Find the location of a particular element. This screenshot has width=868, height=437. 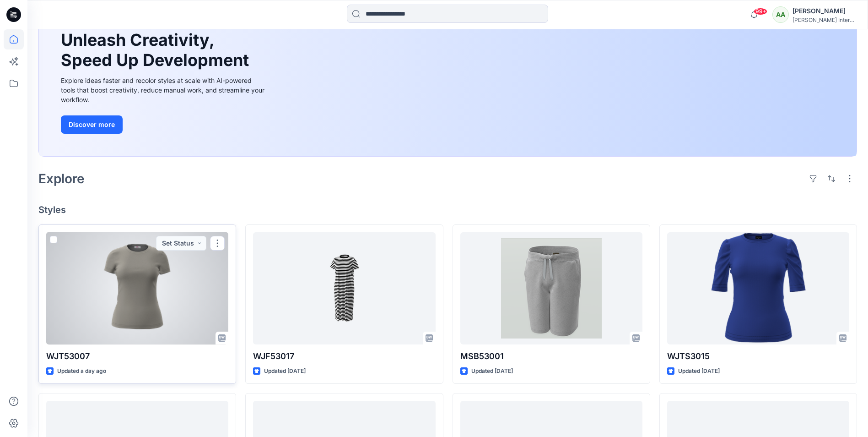

a: MSB53001 is located at coordinates (551, 288).